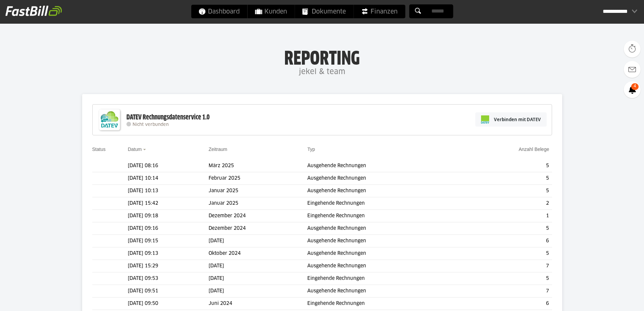  What do you see at coordinates (219, 12) in the screenshot?
I see `a: Dashboard` at bounding box center [219, 12].